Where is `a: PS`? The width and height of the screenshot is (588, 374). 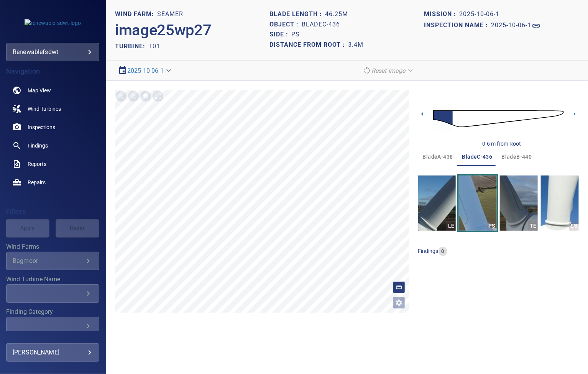 a: PS is located at coordinates (478, 203).